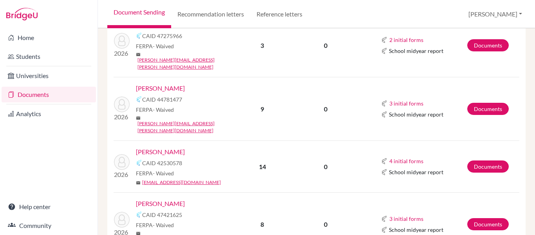  Describe the element at coordinates (122, 41) in the screenshot. I see `img: Caldini, Maria Eduarda` at that location.